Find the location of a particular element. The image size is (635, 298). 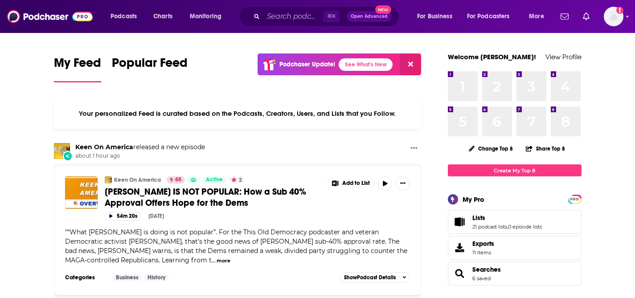

button: Share Top 8 is located at coordinates (545, 148).